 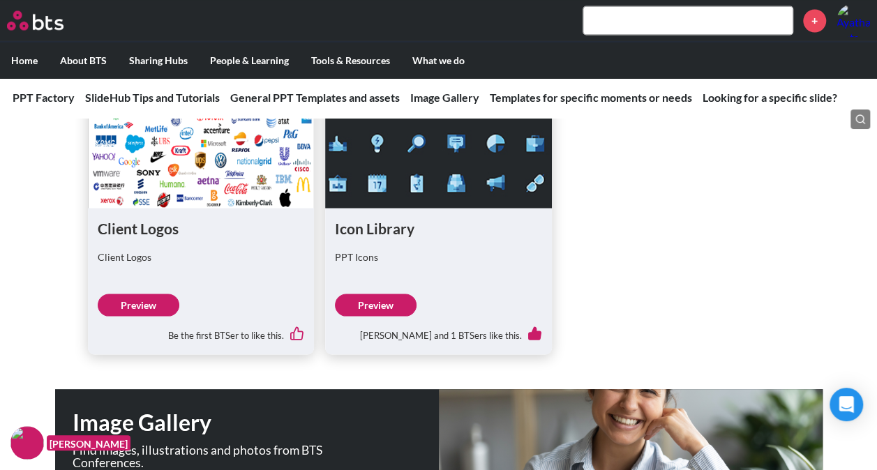 What do you see at coordinates (48, 20) in the screenshot?
I see `a: Go home` at bounding box center [48, 20].